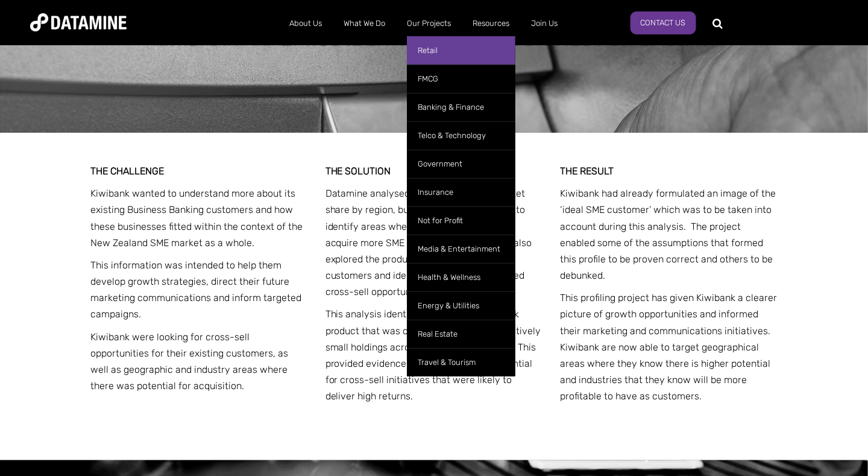 Image resolution: width=868 pixels, height=476 pixels. What do you see at coordinates (462, 107) in the screenshot?
I see `a: Banking & Finance` at bounding box center [462, 107].